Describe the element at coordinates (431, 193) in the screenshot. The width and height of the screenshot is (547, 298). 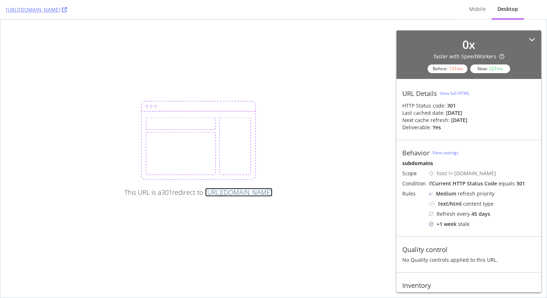
I see `img: j32suk7ufU7viAAAAAElFTkSuQmCC` at that location.